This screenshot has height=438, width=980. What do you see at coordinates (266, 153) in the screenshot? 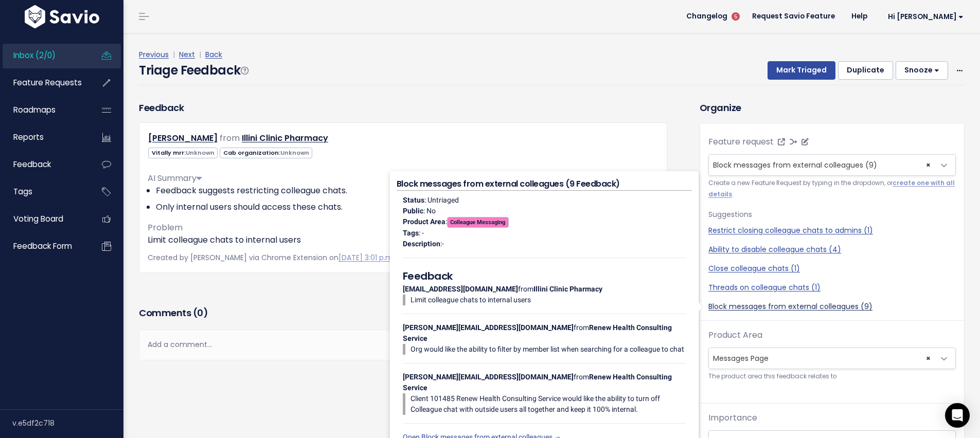
I see `span: Cab organization:` at bounding box center [266, 153].